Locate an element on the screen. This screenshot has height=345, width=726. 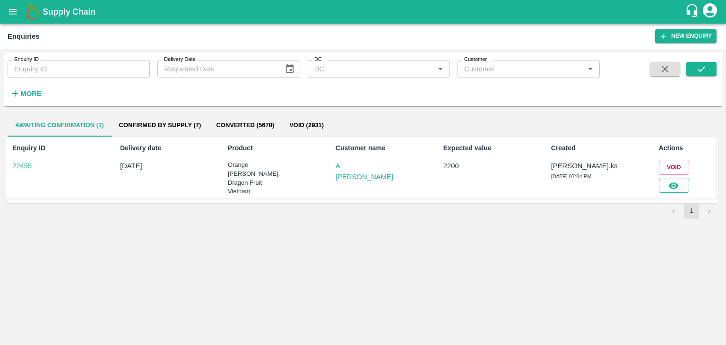
input: Customer is located at coordinates (521, 69).